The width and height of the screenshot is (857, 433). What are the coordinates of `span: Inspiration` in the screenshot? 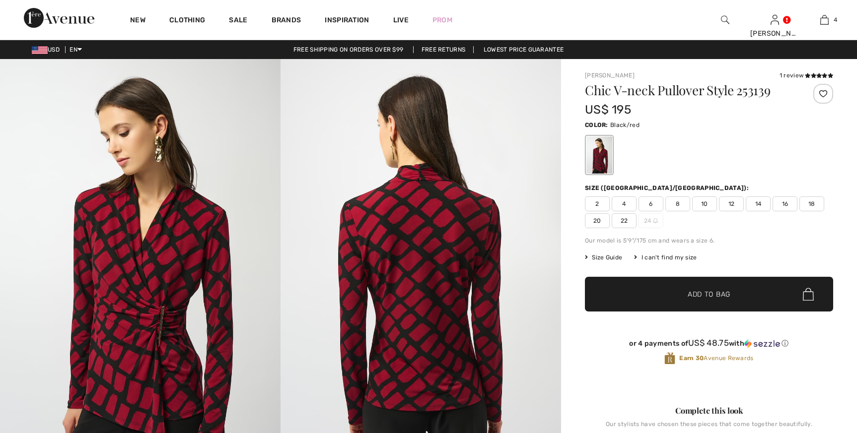 It's located at (347, 21).